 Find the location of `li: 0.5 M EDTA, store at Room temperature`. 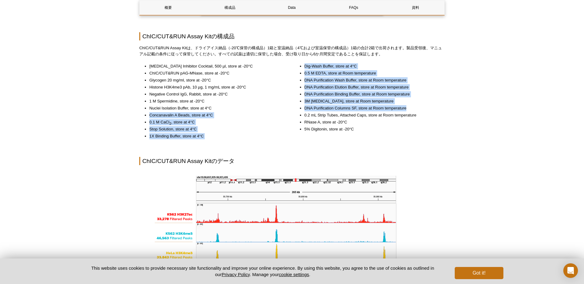

li: 0.5 M EDTA, store at Room temperature is located at coordinates (372, 73).